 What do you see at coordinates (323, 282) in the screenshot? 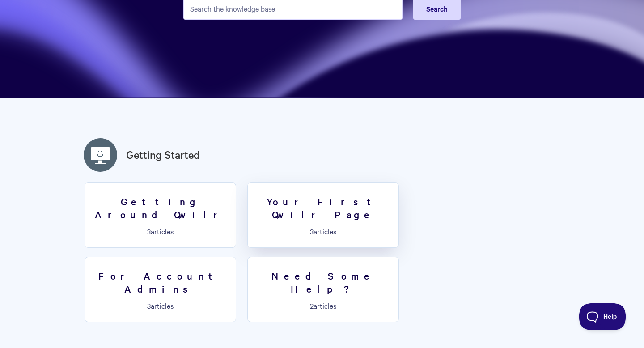
I see `h3: Need Some Help?` at bounding box center [323, 282].